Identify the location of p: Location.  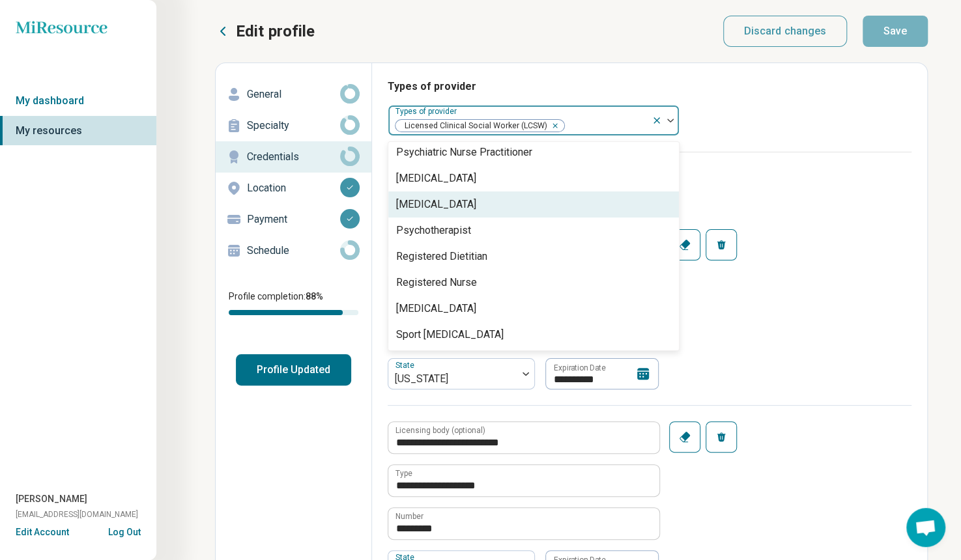
(293, 189).